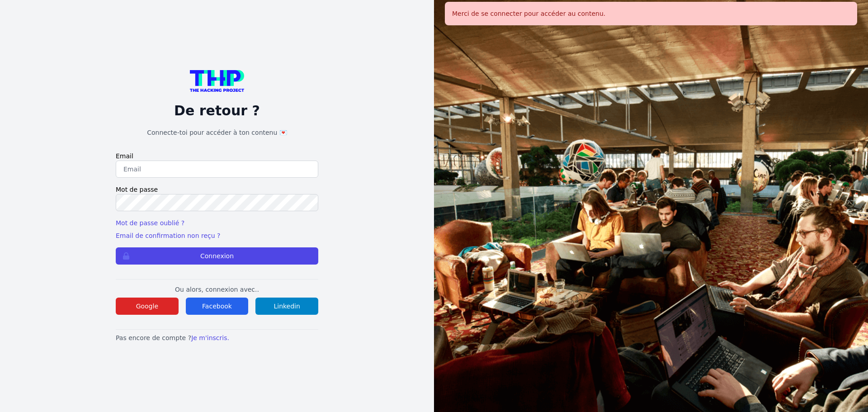 Image resolution: width=868 pixels, height=412 pixels. What do you see at coordinates (210, 337) in the screenshot?
I see `a: Je m'inscris.` at bounding box center [210, 337].